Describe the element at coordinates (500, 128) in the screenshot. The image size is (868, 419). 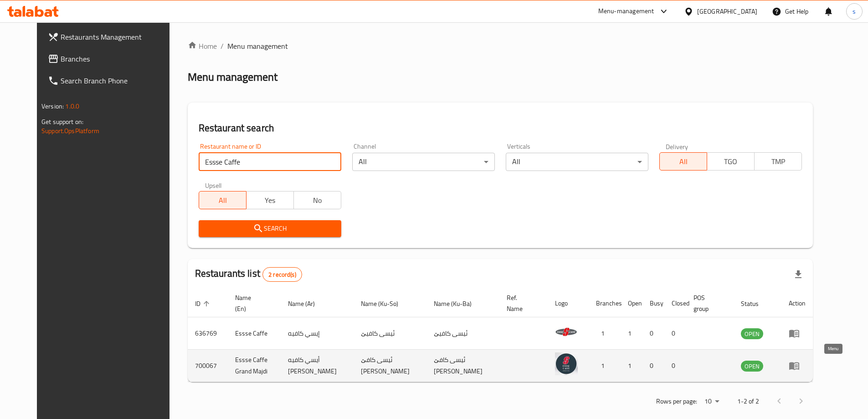
I see `h2: Restaurant search` at that location.